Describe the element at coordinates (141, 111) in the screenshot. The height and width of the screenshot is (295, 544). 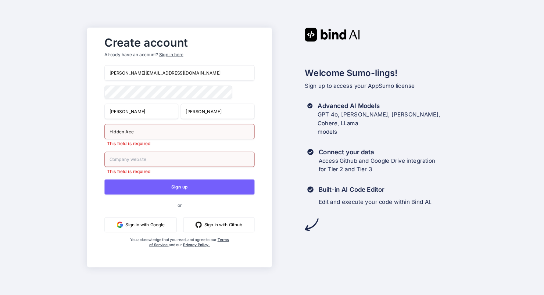
I see `input: First Name` at that location.